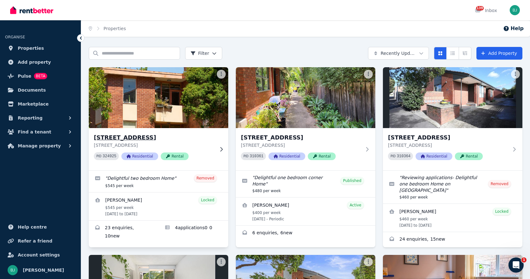  Describe the element at coordinates (513, 29) in the screenshot. I see `button: Help` at that location.